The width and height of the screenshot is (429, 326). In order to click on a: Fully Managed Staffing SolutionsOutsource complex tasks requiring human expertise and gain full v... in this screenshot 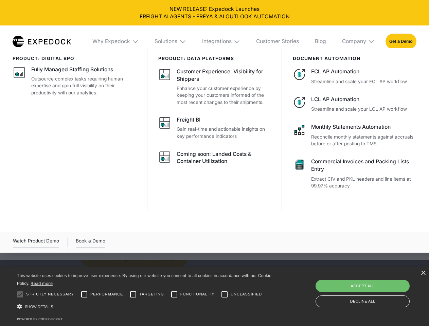, I will do `click(74, 81)`.